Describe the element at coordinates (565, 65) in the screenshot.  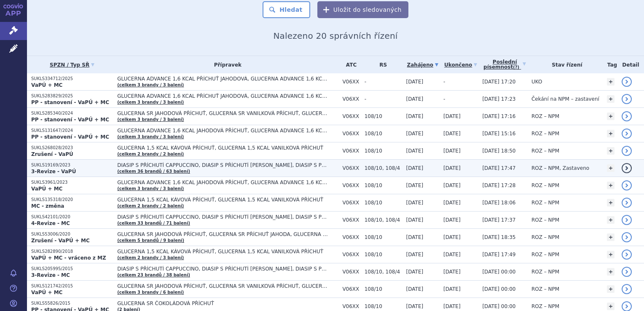
I see `th: Stav řízení` at that location.